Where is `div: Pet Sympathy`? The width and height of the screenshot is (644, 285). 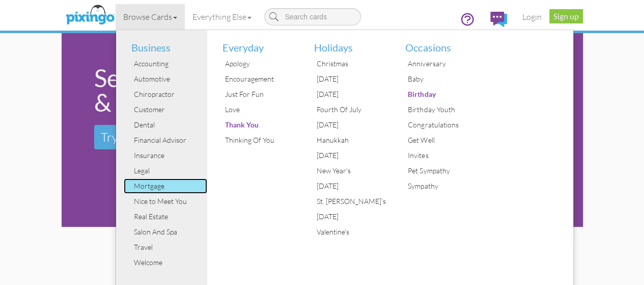 div: Pet Sympathy is located at coordinates (443, 171).